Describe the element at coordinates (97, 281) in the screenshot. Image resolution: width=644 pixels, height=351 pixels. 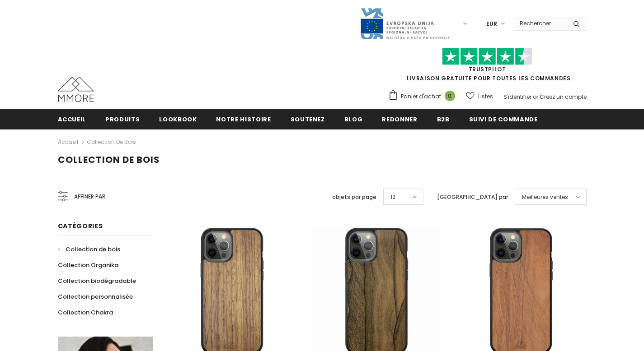
I see `span: Collection biodégradable` at that location.